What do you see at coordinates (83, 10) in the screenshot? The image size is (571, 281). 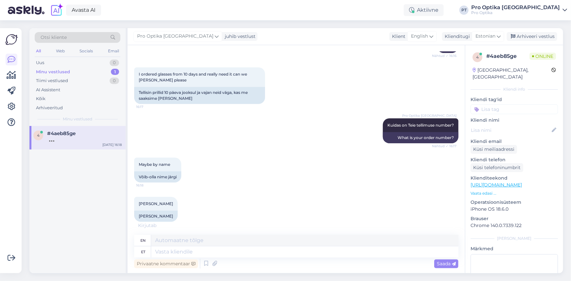 I see `a: Avasta AI` at bounding box center [83, 10].